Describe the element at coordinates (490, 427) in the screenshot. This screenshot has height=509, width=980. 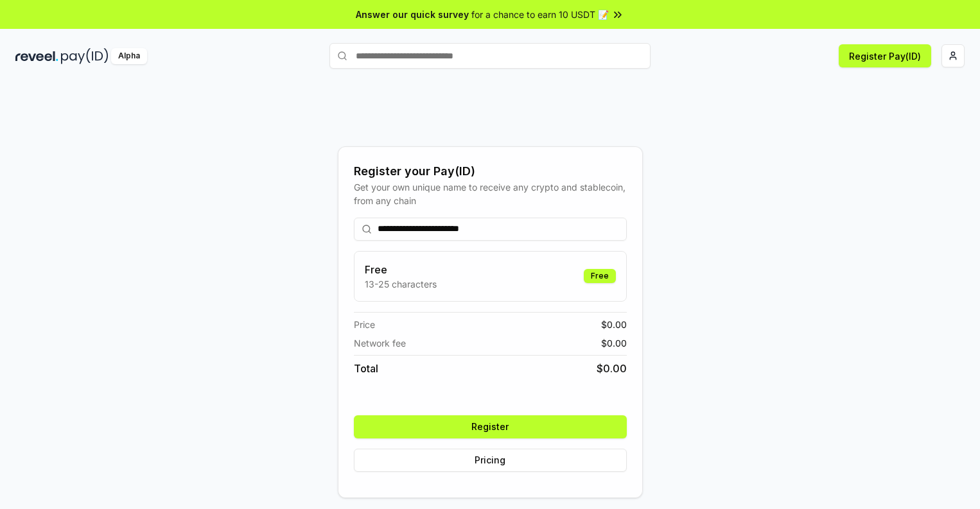
I see `button: Register` at that location.